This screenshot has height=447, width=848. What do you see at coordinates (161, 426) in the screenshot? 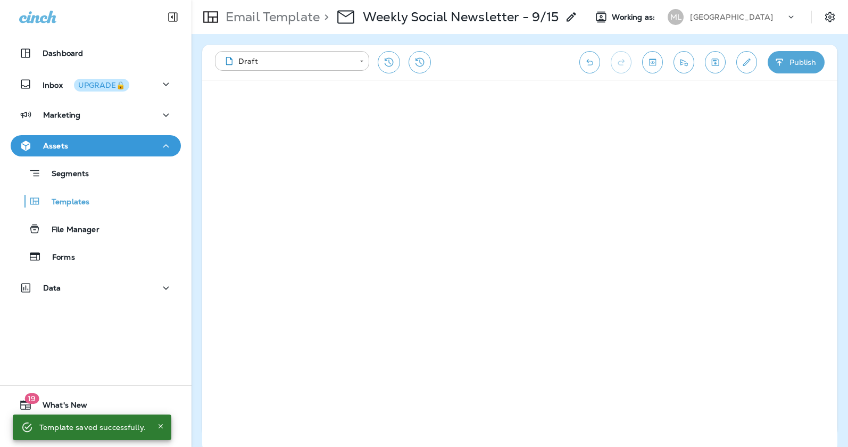
I see `button: Close` at bounding box center [161, 426].